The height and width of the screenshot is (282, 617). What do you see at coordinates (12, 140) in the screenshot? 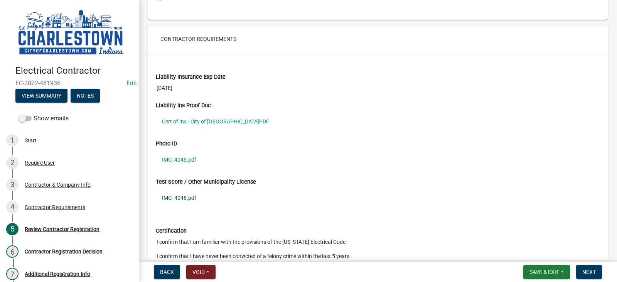
I see `div: 1` at bounding box center [12, 140].